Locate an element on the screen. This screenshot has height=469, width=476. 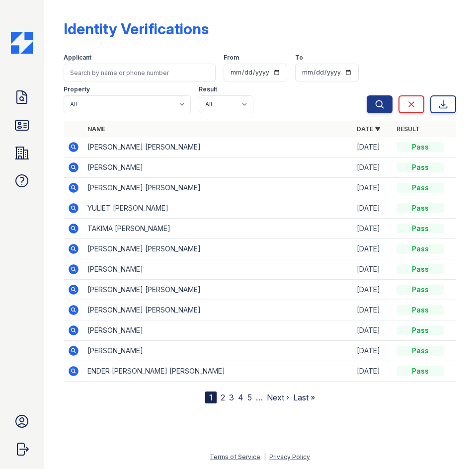
label: Property is located at coordinates (76, 90).